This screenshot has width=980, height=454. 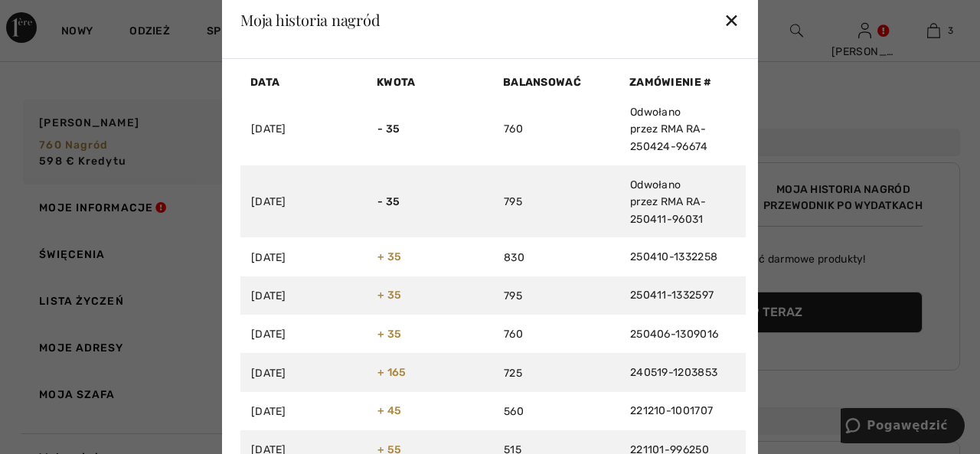 What do you see at coordinates (396, 82) in the screenshot?
I see `font: Kwota` at bounding box center [396, 82].